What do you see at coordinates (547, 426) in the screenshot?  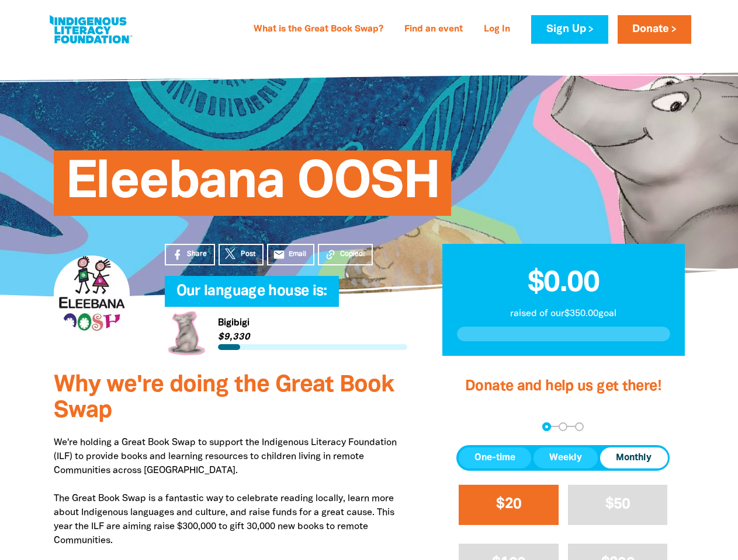 I see `button: Navigate to step 1 of 3 to enter your donation amount` at bounding box center [547, 426].